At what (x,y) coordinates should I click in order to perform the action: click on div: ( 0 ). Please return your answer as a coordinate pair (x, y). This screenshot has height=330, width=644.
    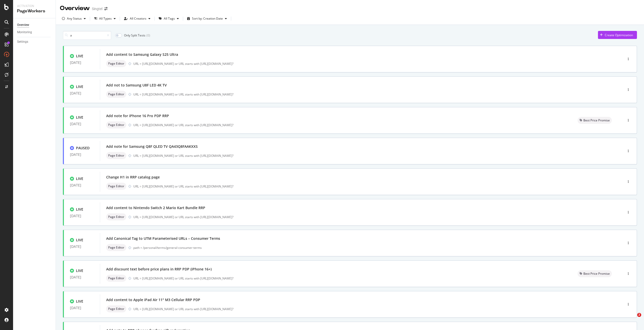
    Looking at the image, I should click on (148, 35).